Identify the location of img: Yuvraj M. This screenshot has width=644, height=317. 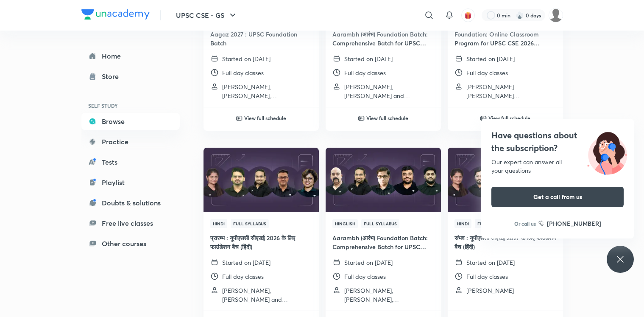
(556, 15).